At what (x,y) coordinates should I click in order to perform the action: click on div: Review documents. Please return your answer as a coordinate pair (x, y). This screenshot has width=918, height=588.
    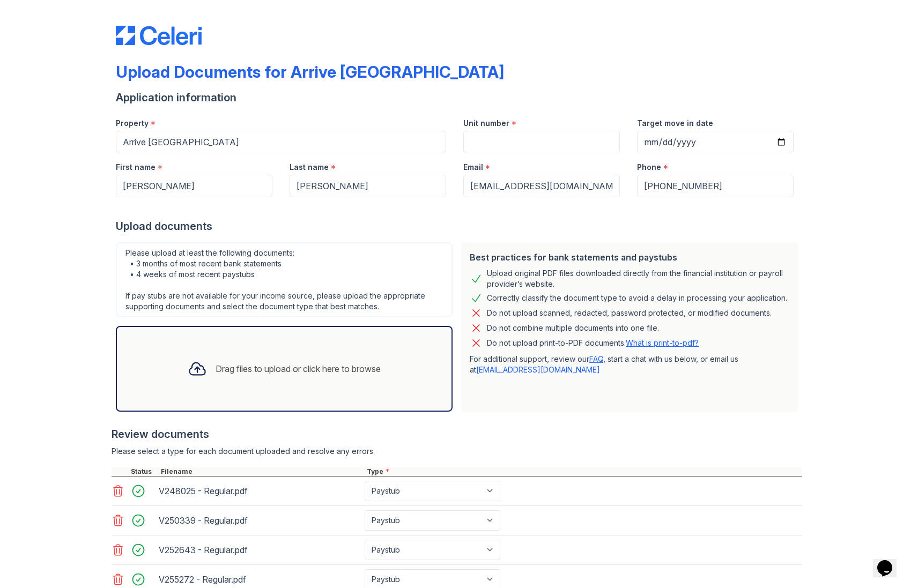
    Looking at the image, I should click on (457, 435).